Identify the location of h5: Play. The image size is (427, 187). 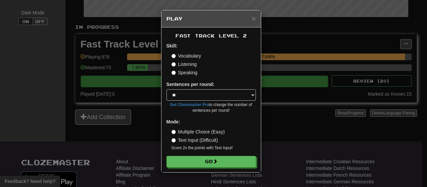
(211, 19).